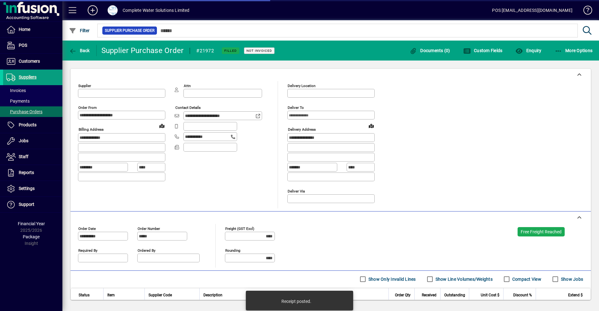 Image resolution: width=599 pixels, height=311 pixels. Describe the element at coordinates (541, 232) in the screenshot. I see `span: Free Freight Reached` at that location.